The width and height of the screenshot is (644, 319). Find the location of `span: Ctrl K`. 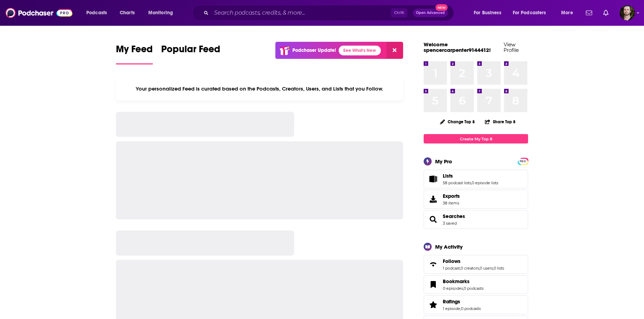

span: Ctrl K is located at coordinates (398, 13).